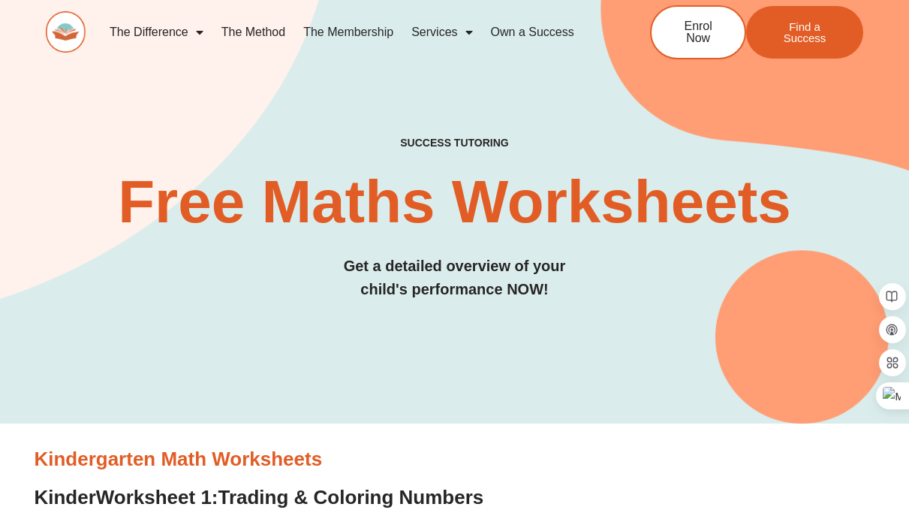 The height and width of the screenshot is (510, 909). I want to click on a: KinderWorksheet 1:Trading & Coloring Numbers, so click(259, 497).